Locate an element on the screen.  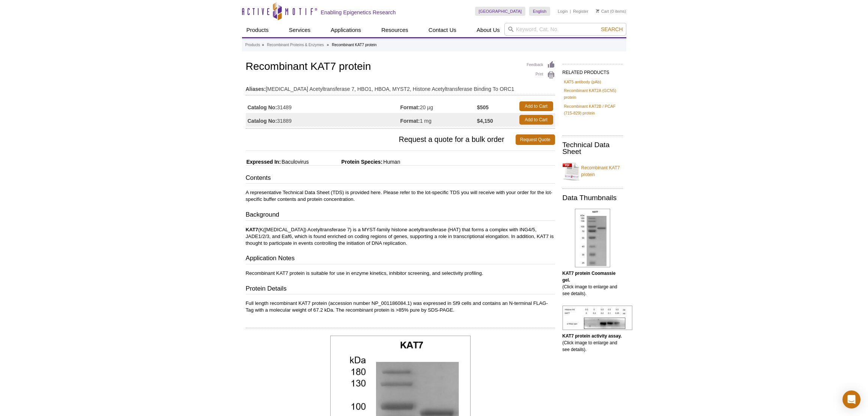
b: KAT7 protein activity assay. is located at coordinates (592, 336).